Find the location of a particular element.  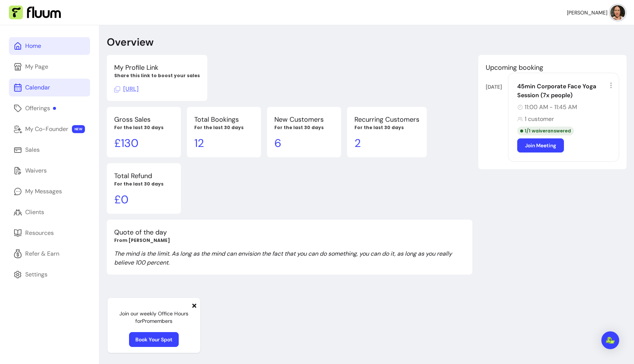

a: Settings is located at coordinates (49, 274).